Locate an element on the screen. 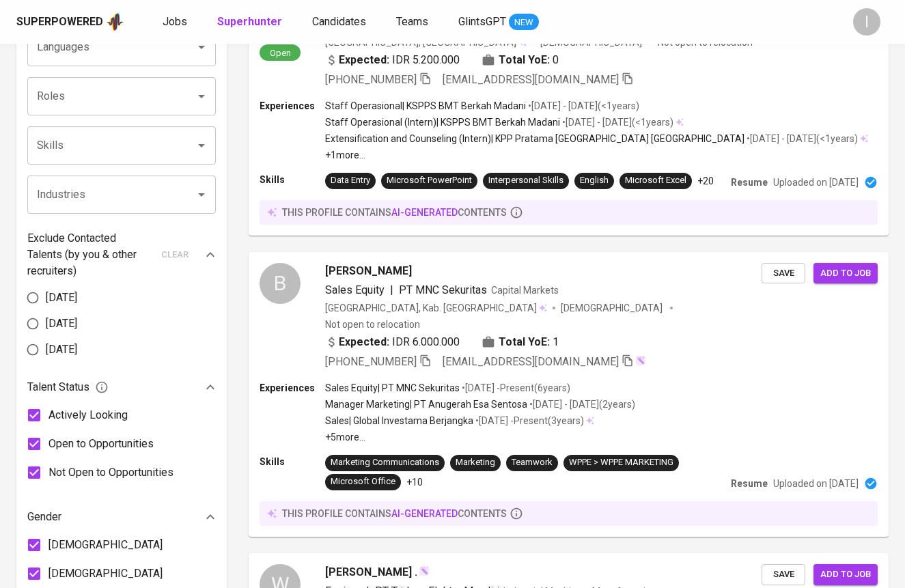 The height and width of the screenshot is (588, 905). span: NEW is located at coordinates (524, 23).